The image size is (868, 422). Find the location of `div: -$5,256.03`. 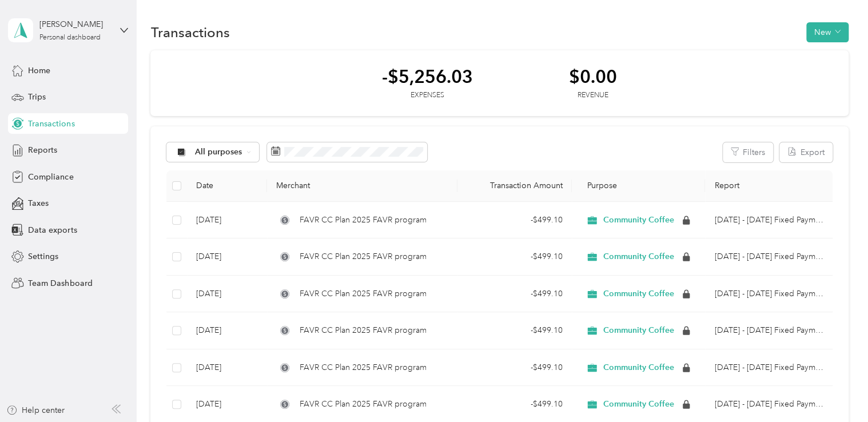

div: -$5,256.03 is located at coordinates (427, 77).